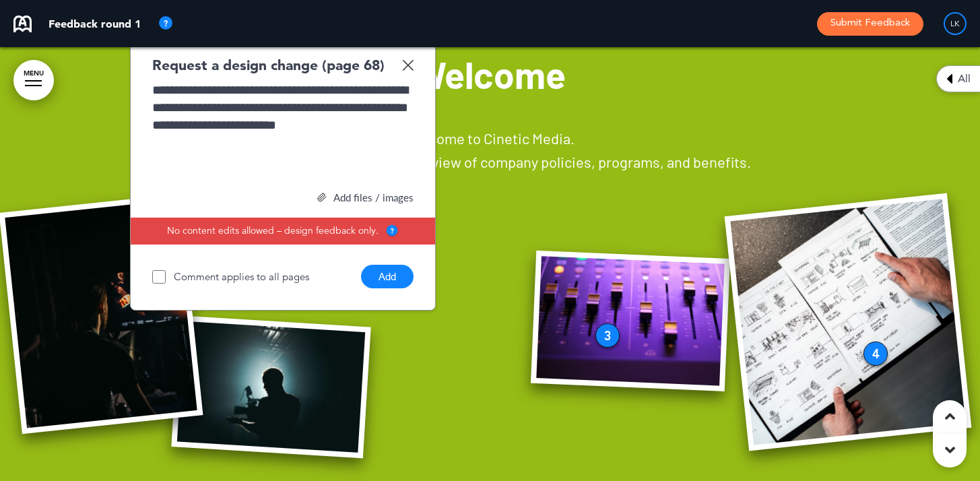 This screenshot has width=980, height=481. What do you see at coordinates (241, 276) in the screenshot?
I see `span: Comment applies to all pages` at bounding box center [241, 276].